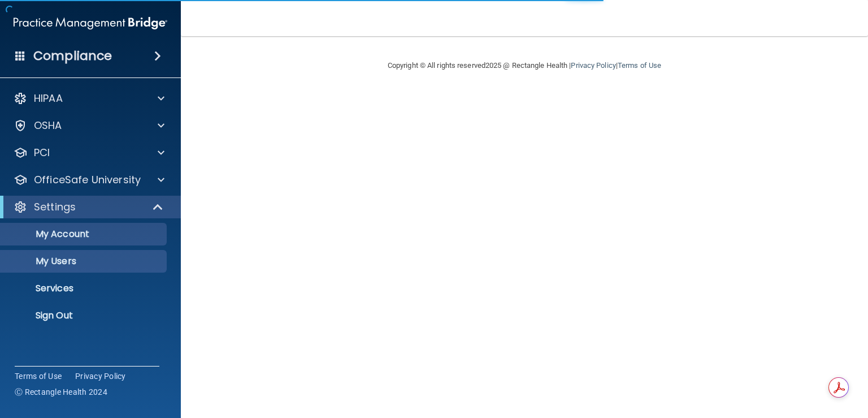 The height and width of the screenshot is (418, 868). Describe the element at coordinates (61, 392) in the screenshot. I see `span: Ⓒ Rectangle Health 2024` at that location.